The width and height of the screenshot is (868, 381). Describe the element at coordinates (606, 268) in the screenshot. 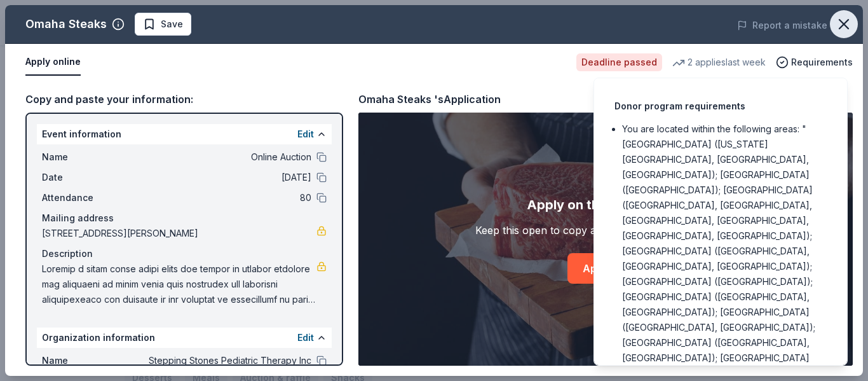

I see `a: Apply` at that location.